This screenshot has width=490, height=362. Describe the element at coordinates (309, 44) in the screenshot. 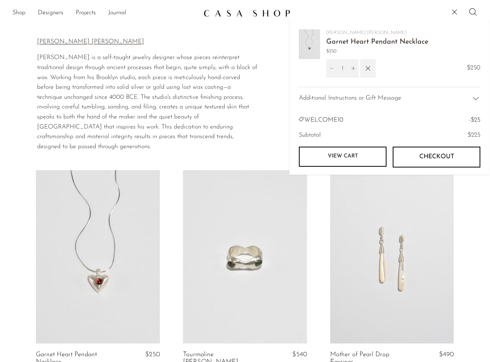

I see `img: Garnet Heart Pendant Necklace` at that location.